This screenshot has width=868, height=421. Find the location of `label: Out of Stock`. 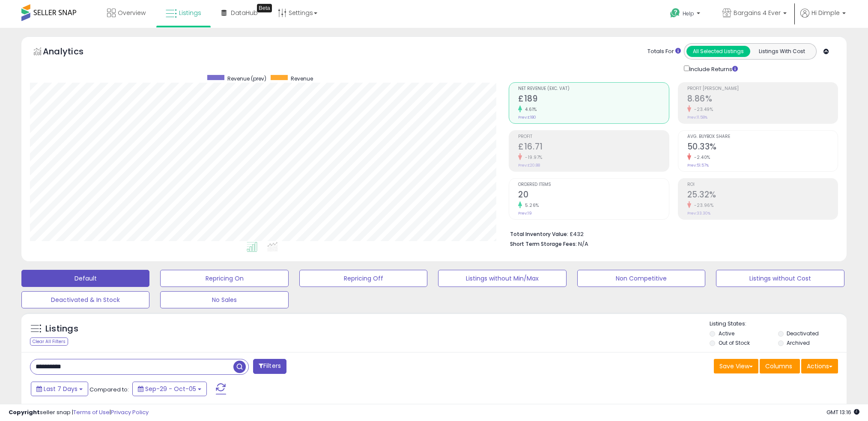

label: Out of Stock is located at coordinates (734, 343).